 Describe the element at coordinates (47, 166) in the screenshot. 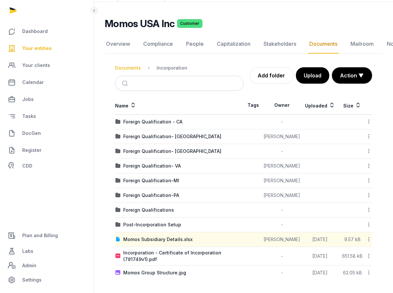

I see `a: CDD` at that location.